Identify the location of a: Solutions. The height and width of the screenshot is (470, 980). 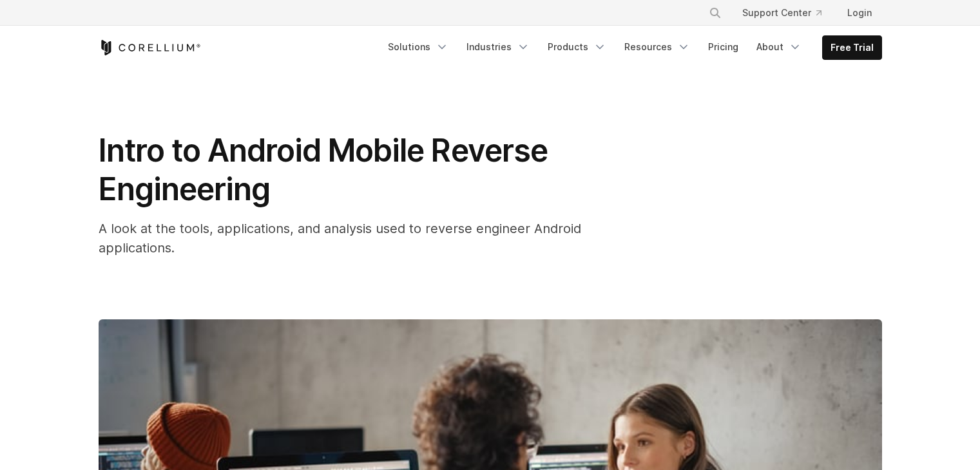
(418, 47).